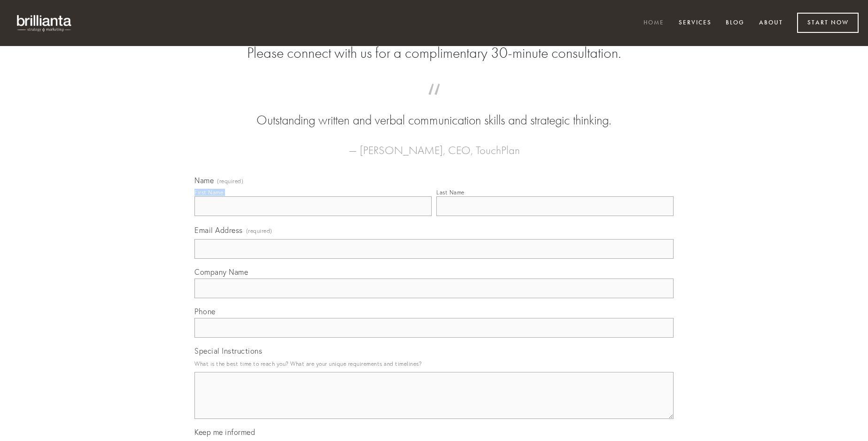 Image resolution: width=868 pixels, height=441 pixels. What do you see at coordinates (229, 351) in the screenshot?
I see `span: Special Instructions` at bounding box center [229, 351].